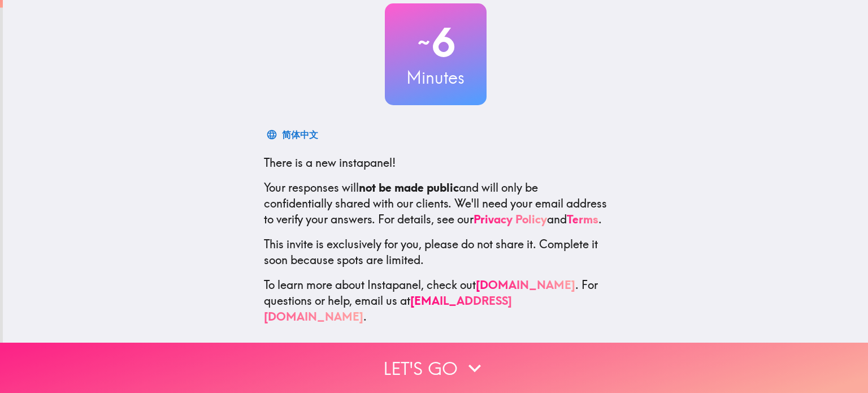  I want to click on button: 简体中文, so click(293, 135).